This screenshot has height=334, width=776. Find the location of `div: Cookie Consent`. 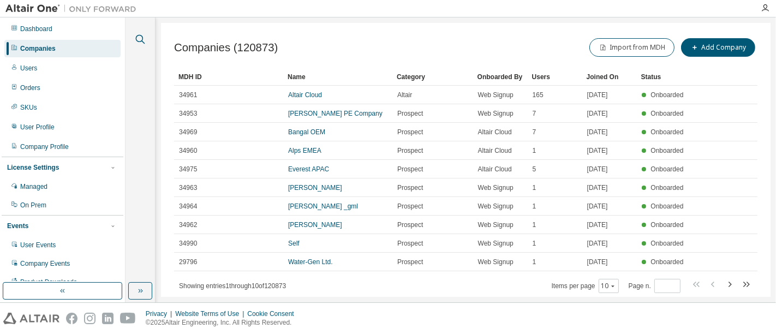

div: Cookie Consent is located at coordinates (273, 314).